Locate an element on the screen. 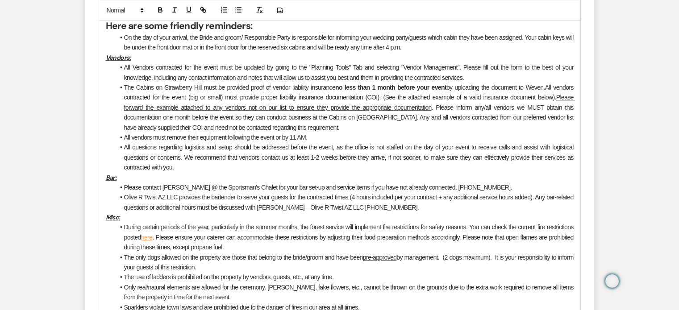  li: Olive R Twist AZ LLC provides the bartender to serve your guests for the contracted times (4 hour... is located at coordinates (344, 202).